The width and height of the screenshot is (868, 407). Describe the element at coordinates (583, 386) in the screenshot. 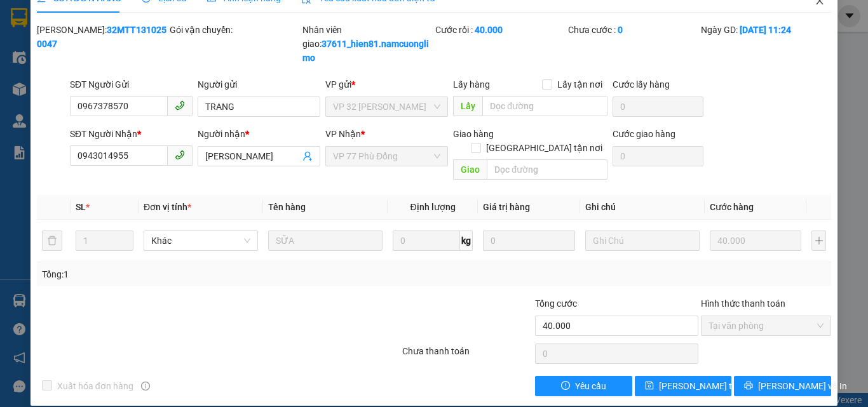

I see `button: exclamation-circleYêu cầu` at that location.